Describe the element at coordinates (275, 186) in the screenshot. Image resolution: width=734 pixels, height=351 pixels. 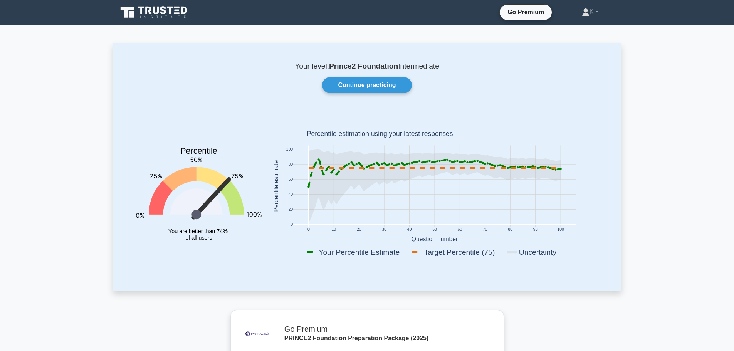
I see `text: Percentile estimate` at that location.